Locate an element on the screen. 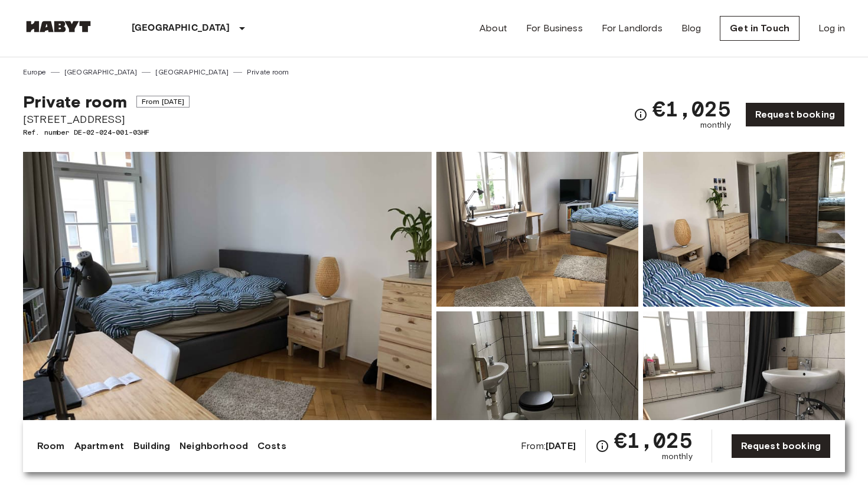 The width and height of the screenshot is (868, 491). a: Building is located at coordinates (152, 446).